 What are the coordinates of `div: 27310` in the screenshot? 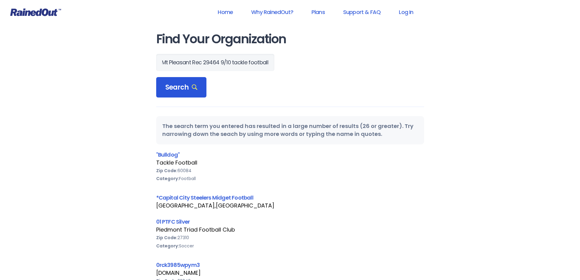 It's located at (290, 238).